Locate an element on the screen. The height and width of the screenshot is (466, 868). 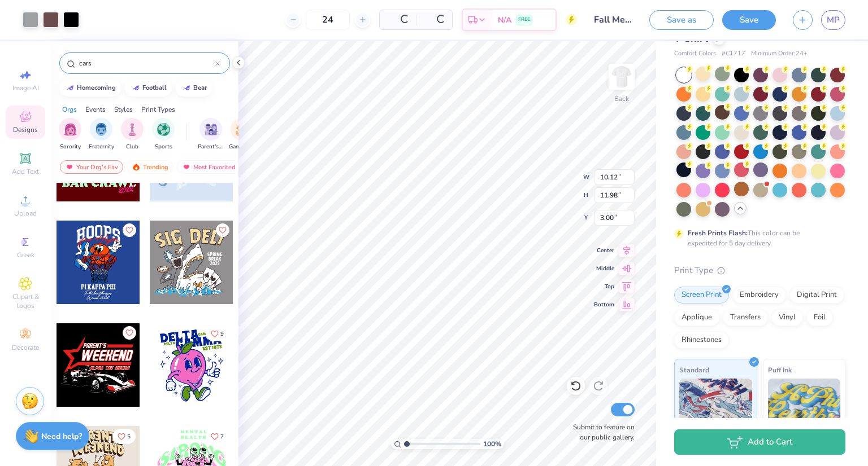
button: homecoming is located at coordinates (90, 88).